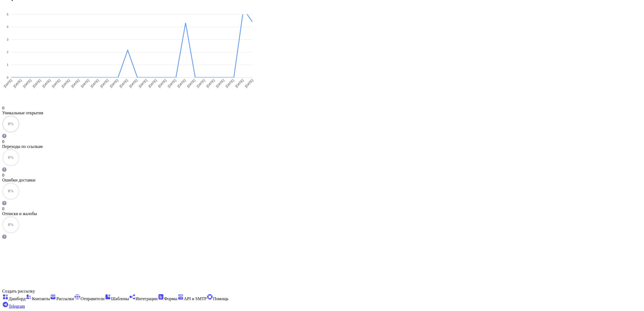 This screenshot has width=644, height=311. I want to click on div: Переходы по ссылкам, so click(322, 146).